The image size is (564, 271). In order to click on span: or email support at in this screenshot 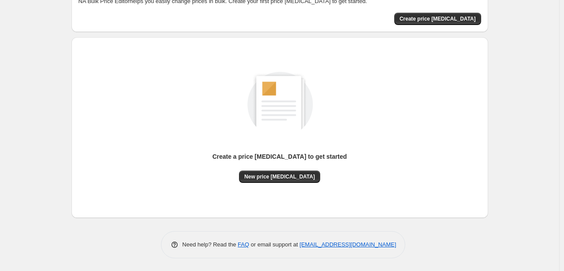, I will do `click(274, 244)`.